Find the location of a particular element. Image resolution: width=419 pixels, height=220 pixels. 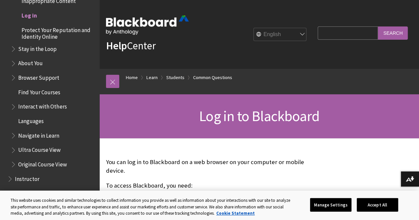

span: Browser Support is located at coordinates (39, 76).